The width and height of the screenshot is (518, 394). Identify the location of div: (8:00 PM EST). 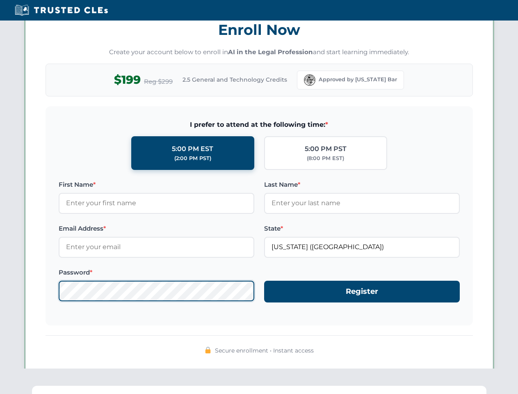
(326, 158).